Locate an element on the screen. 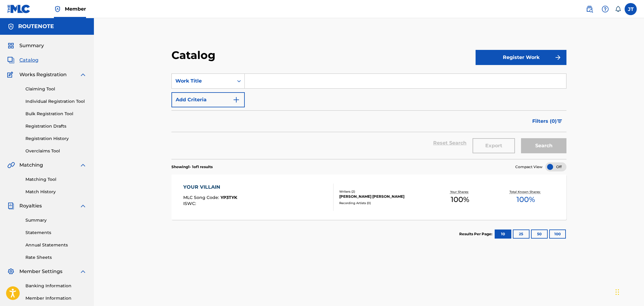 This screenshot has height=306, width=644. a: Banking Information is located at coordinates (56, 286).